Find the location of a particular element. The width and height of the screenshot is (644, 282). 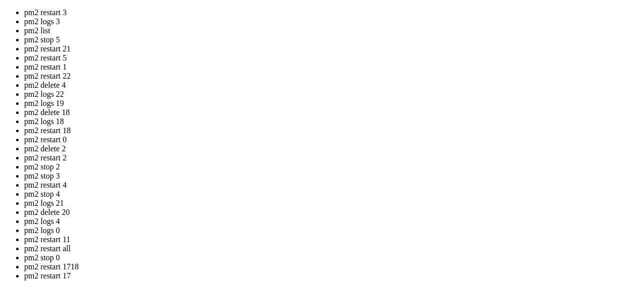

li: pm2 restart 1718 is located at coordinates (332, 267).